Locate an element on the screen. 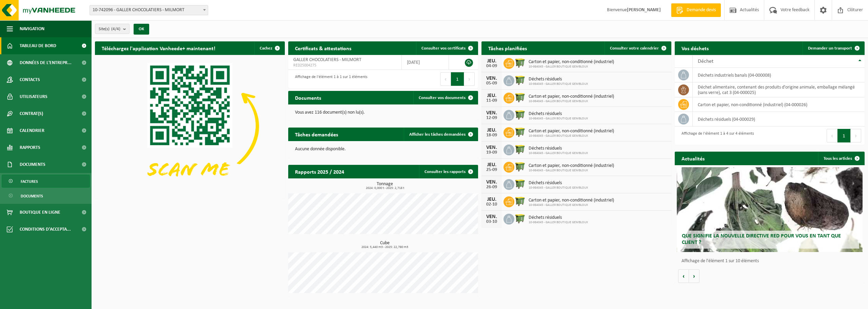 This screenshot has width=868, height=309. a: Factures is located at coordinates (46, 181).